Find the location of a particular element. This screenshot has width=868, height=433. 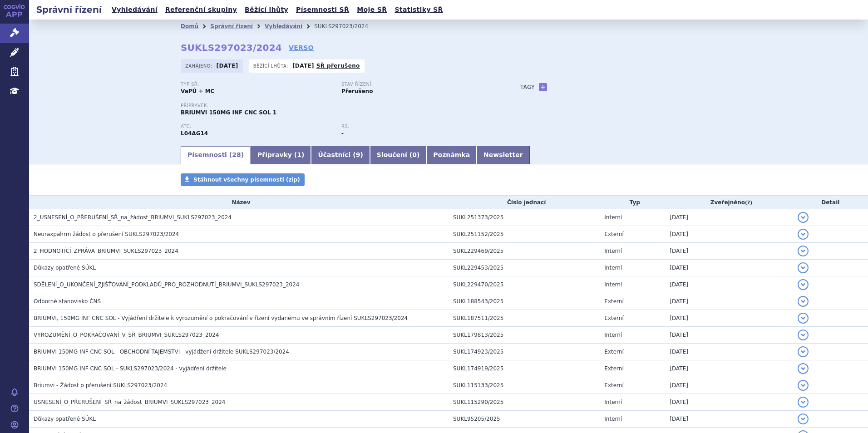

a: Přípravky (1) is located at coordinates (281, 155).